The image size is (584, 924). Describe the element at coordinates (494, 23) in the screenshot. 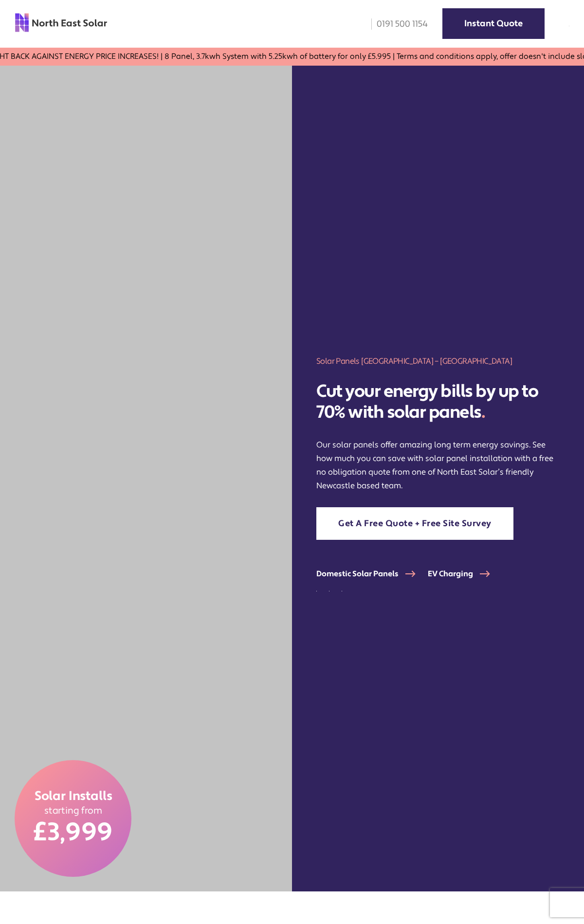

I see `a: Instant Quote` at that location.